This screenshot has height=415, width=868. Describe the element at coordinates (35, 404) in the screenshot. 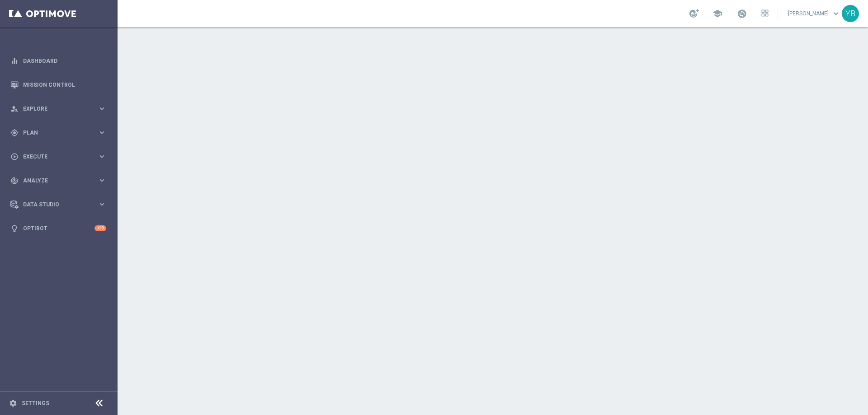

I see `a: Settings` at that location.